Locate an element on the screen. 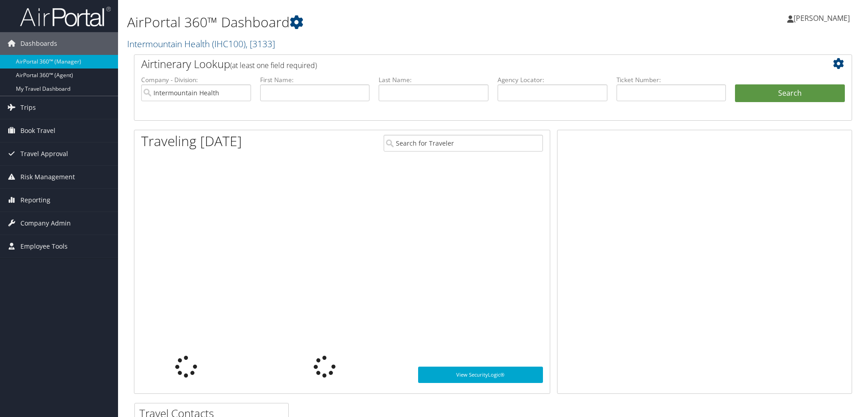 This screenshot has width=868, height=417. h1: AirPortal 360™ Dashboard is located at coordinates (371, 22).